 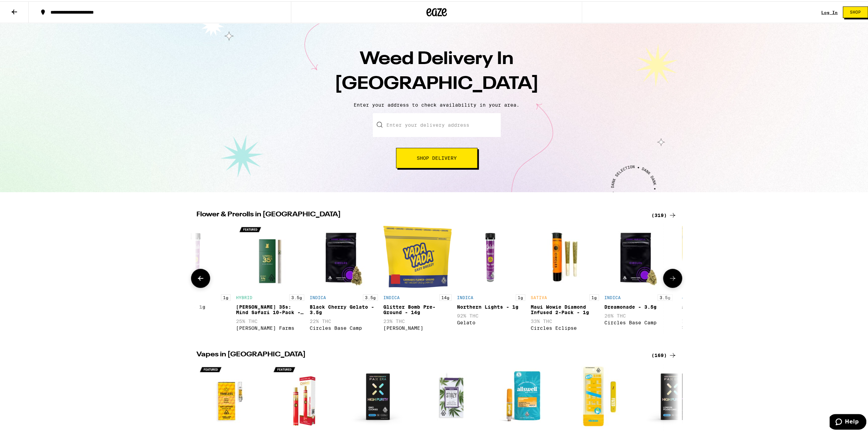 I want to click on p: HYBRID, so click(x=244, y=296).